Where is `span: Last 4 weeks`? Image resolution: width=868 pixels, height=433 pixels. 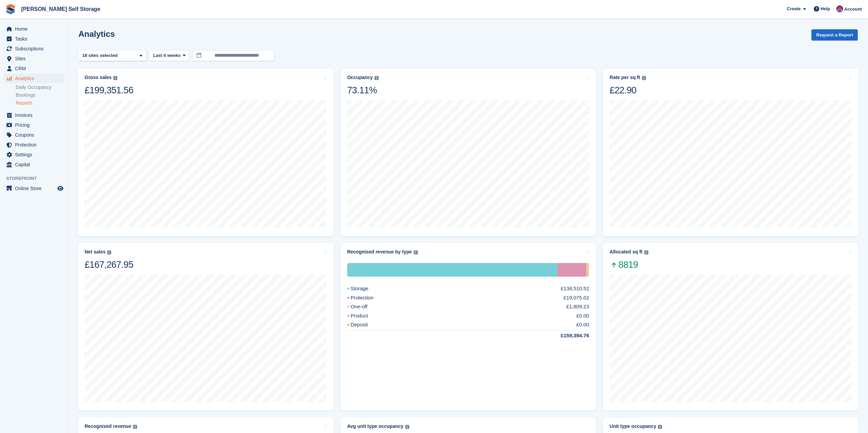
span: Last 4 weeks is located at coordinates (167, 55).